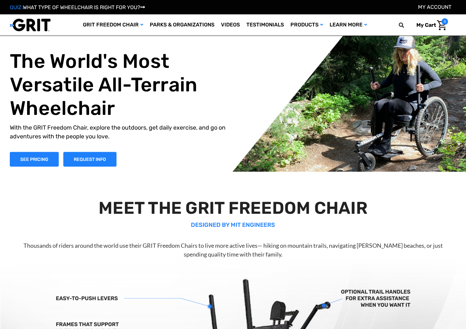 The width and height of the screenshot is (466, 329). What do you see at coordinates (233, 225) in the screenshot?
I see `p: DESIGNED BY MIT ENGINEERS` at bounding box center [233, 225].